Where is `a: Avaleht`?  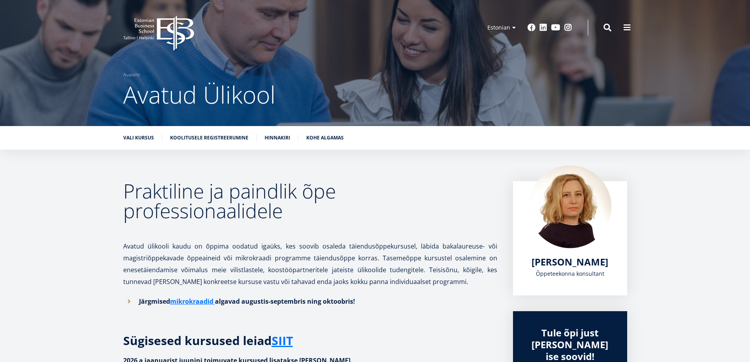 a: Avaleht is located at coordinates (131, 75).